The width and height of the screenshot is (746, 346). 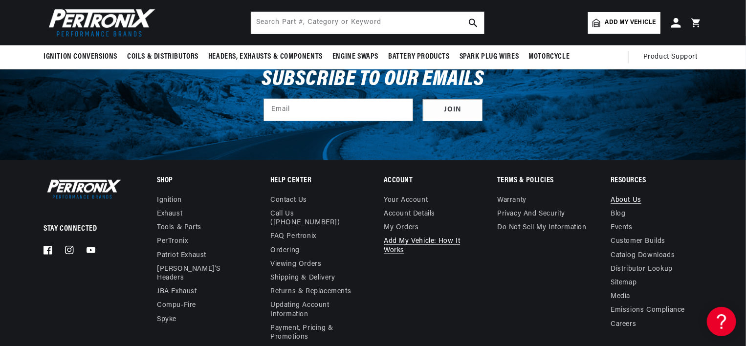 What do you see at coordinates (542, 228) in the screenshot?
I see `a: Do not sell my information` at bounding box center [542, 228].